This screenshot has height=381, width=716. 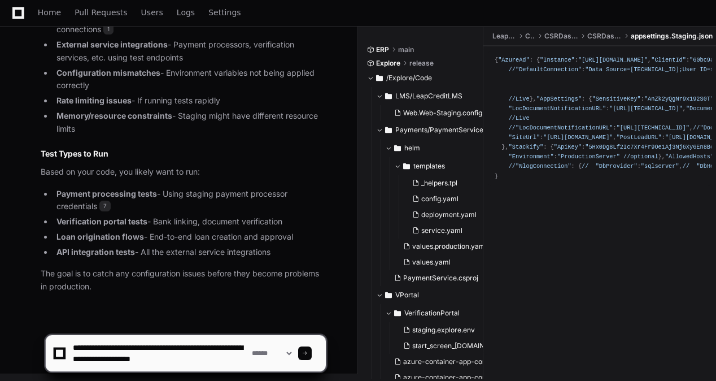 I want to click on span: LMS/LeapCreditLMS, so click(x=429, y=96).